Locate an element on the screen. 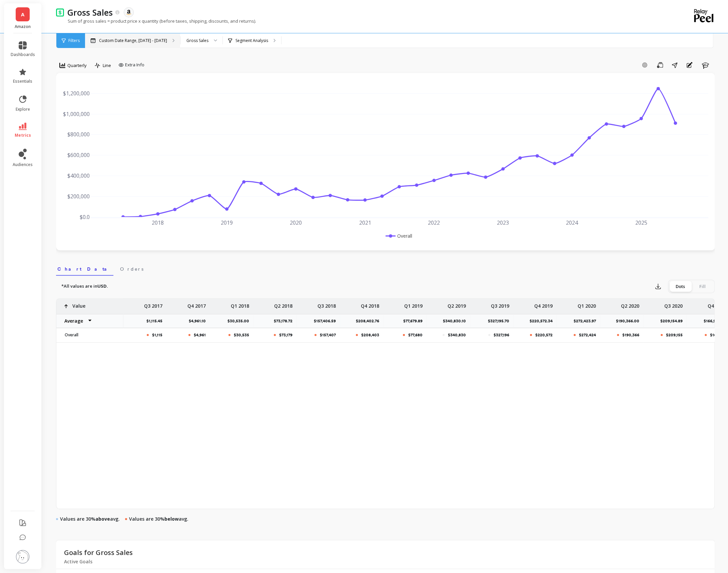 The height and width of the screenshot is (573, 728). p: $208,402.76 is located at coordinates (369, 321).